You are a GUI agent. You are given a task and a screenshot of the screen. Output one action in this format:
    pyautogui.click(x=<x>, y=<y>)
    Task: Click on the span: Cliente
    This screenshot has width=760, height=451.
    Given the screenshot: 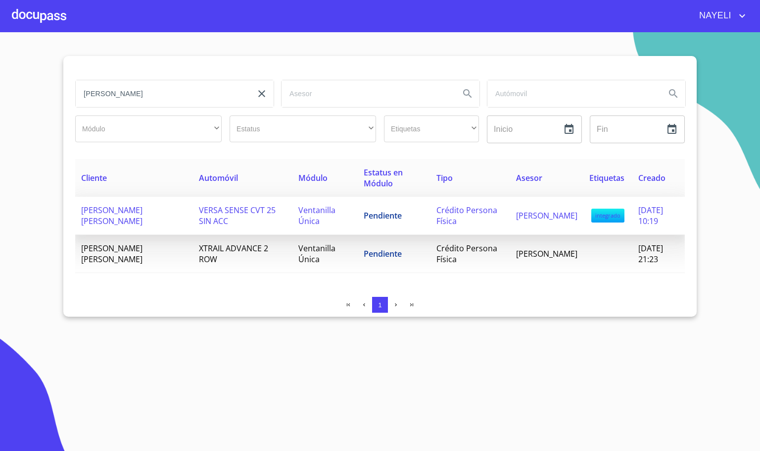 What is the action you would take?
    pyautogui.click(x=94, y=178)
    